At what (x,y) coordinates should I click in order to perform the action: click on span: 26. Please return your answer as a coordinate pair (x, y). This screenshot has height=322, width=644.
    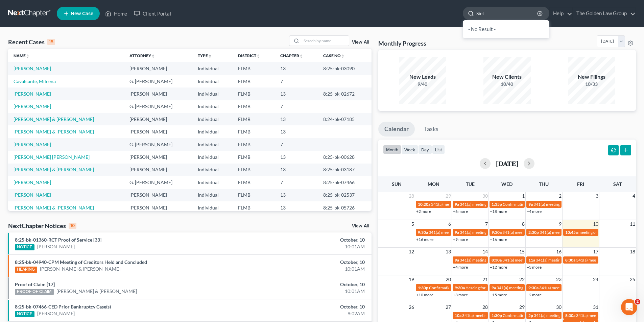
    Looking at the image, I should click on (411, 307).